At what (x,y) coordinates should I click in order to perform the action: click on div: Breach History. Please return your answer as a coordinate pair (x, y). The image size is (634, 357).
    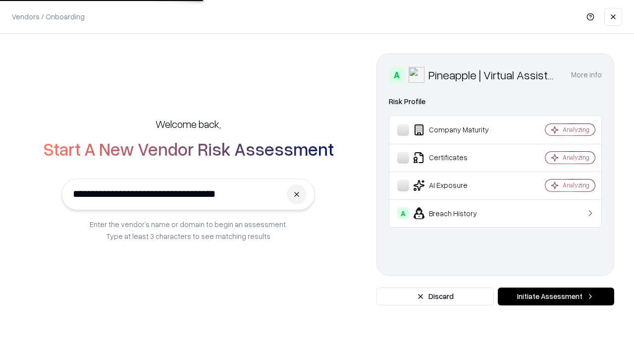
    Looking at the image, I should click on (456, 213).